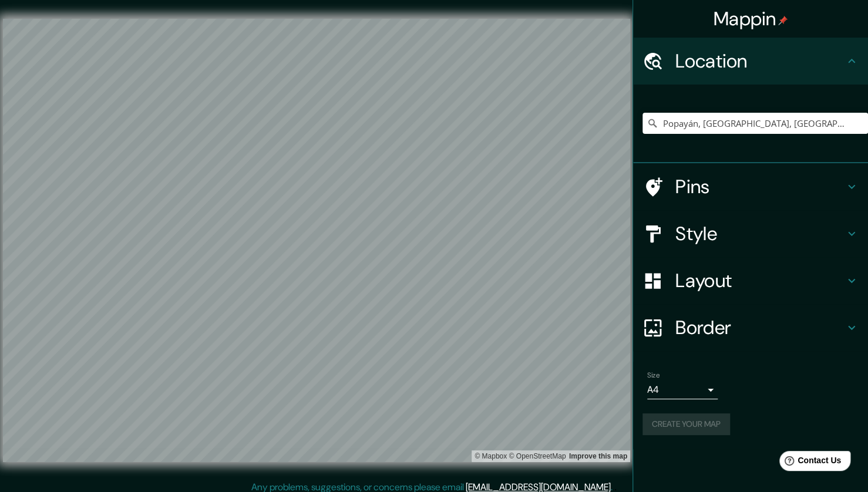  What do you see at coordinates (750, 280) in the screenshot?
I see `div: Layout` at bounding box center [750, 280].